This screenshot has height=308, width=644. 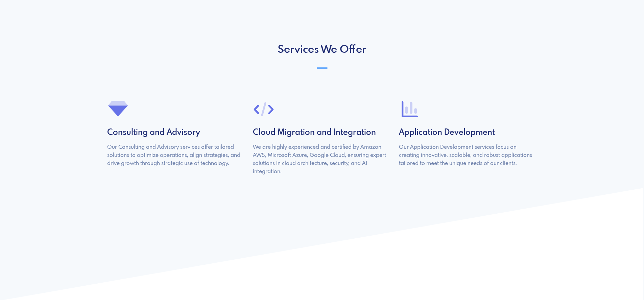 I want to click on p: We are highly experienced and certified by Amazon AWS, Microsoft Azure, Google Cloud, ensuring ex..., so click(x=322, y=159).